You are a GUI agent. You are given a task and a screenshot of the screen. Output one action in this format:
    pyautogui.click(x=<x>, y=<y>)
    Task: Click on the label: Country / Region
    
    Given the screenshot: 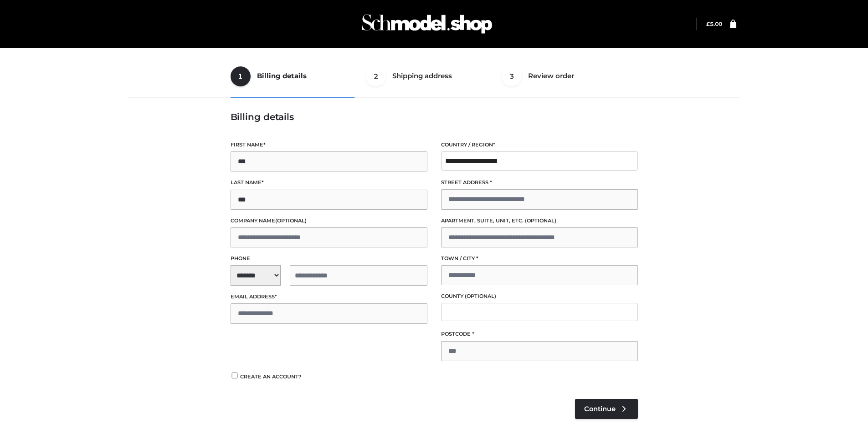 What is the action you would take?
    pyautogui.click(x=539, y=145)
    